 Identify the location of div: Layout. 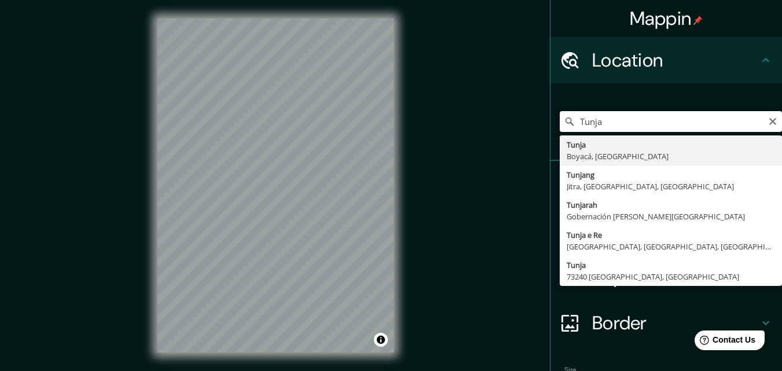
(666, 277).